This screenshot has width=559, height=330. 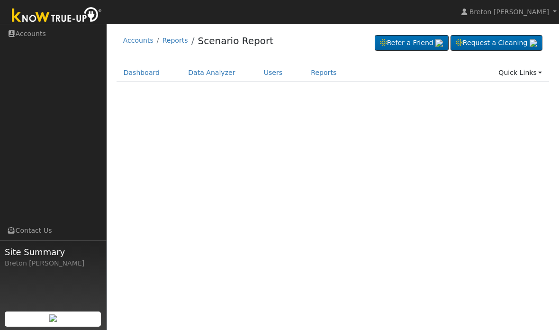 What do you see at coordinates (212, 72) in the screenshot?
I see `a: Data Analyzer` at bounding box center [212, 72].